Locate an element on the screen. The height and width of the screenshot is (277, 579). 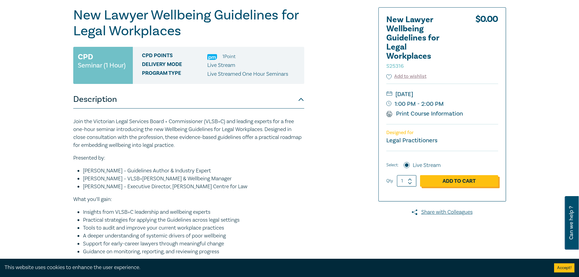
label: Qty is located at coordinates (390, 181).